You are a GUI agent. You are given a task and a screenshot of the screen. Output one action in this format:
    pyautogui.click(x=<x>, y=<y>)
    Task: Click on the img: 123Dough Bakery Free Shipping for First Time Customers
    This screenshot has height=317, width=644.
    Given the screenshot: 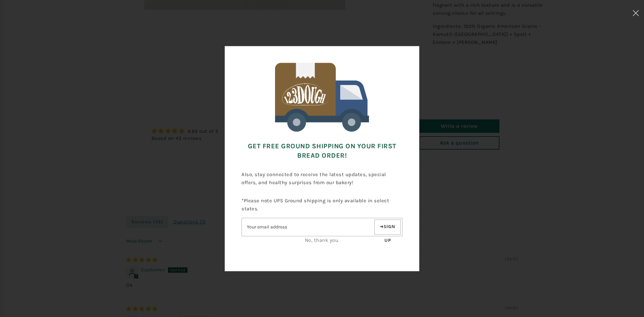 What is the action you would take?
    pyautogui.click(x=322, y=97)
    